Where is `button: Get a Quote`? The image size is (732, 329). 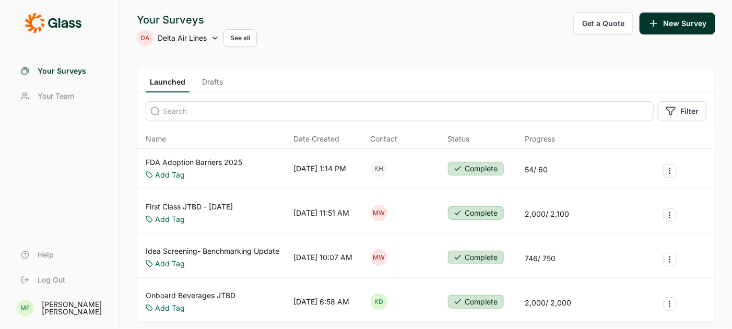
button: Get a Quote is located at coordinates (603, 23).